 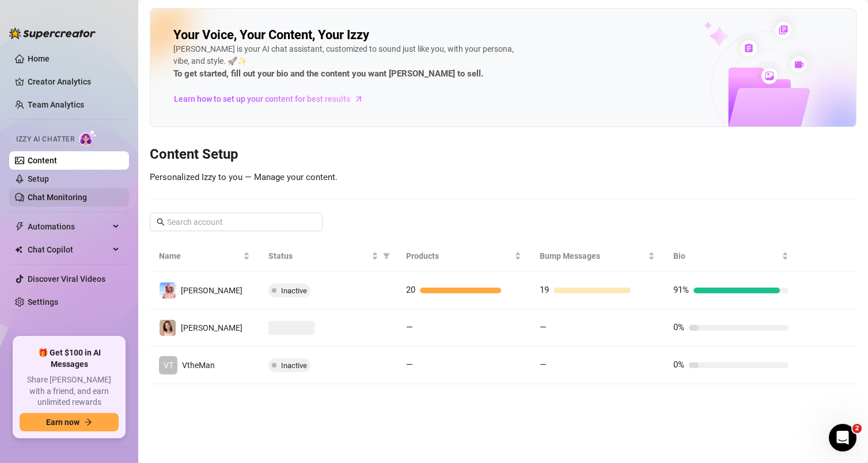 I want to click on th: Name, so click(x=204, y=256).